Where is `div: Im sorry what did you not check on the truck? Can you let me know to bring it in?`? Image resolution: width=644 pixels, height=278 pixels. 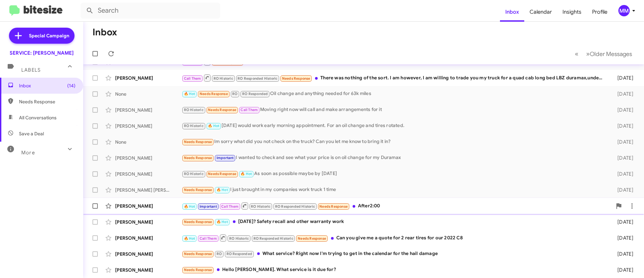
div: Im sorry what did you not check on the truck? Can you let me know to bring it in? is located at coordinates (394, 142).